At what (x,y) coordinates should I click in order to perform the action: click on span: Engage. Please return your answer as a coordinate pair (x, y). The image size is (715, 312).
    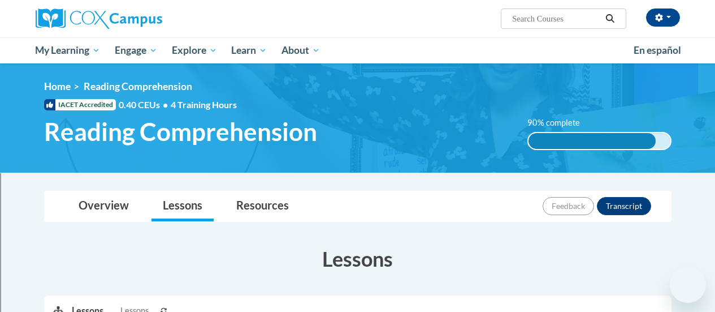
    Looking at the image, I should click on (136, 50).